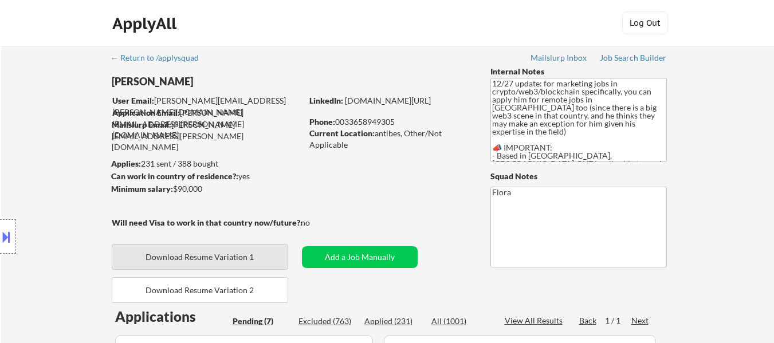 The height and width of the screenshot is (343, 774). What do you see at coordinates (645, 23) in the screenshot?
I see `button: Log Out` at bounding box center [645, 23].